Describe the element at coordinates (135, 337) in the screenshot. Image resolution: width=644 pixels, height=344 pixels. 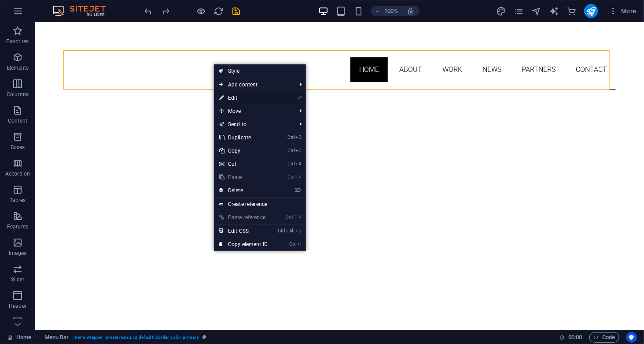
I see `span: . menu-wrapper .preset-menu-v2-default .border-color-primary` at that location.